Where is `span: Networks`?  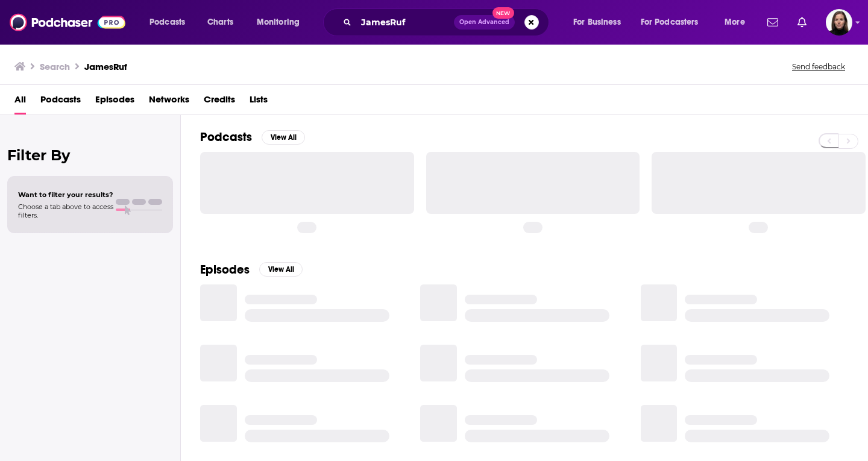
span: Networks is located at coordinates (169, 102).